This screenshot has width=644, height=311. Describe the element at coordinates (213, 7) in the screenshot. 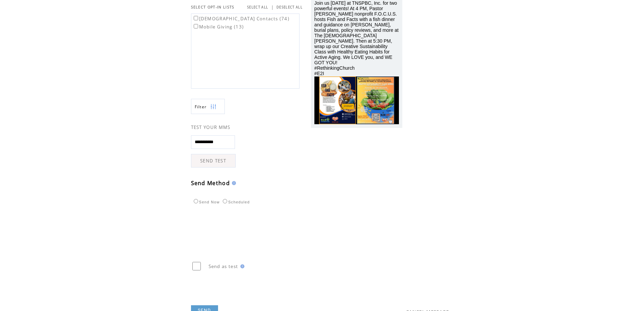

I see `span: SELECT OPT-IN LISTS` at that location.